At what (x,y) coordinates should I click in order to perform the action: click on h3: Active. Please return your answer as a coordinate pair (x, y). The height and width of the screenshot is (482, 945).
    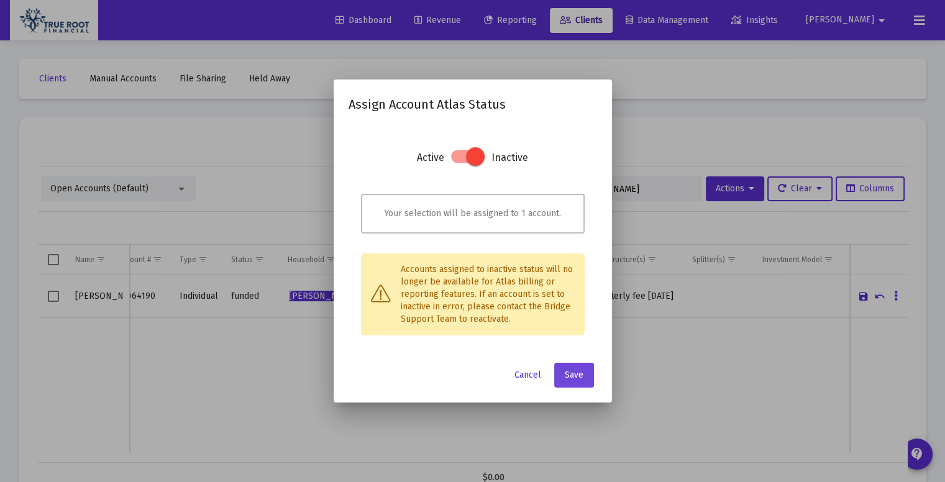
    Looking at the image, I should click on (431, 163).